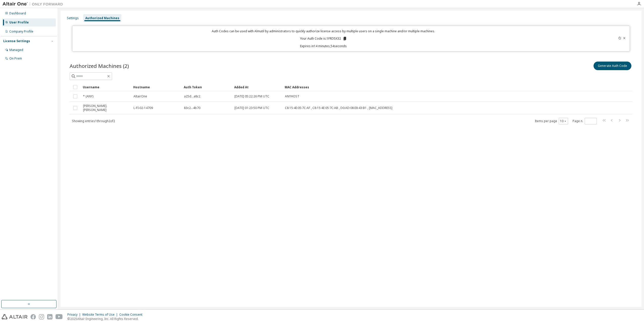 This screenshot has width=644, height=324. I want to click on div: Website Terms of Use, so click(101, 315).